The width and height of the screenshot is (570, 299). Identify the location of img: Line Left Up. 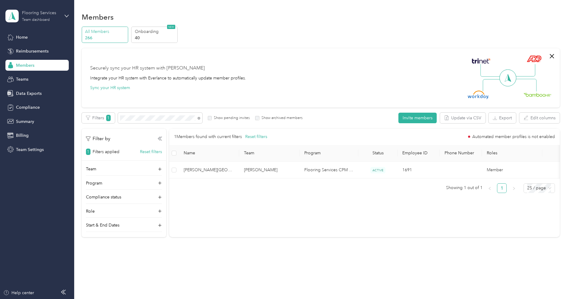
(491, 70).